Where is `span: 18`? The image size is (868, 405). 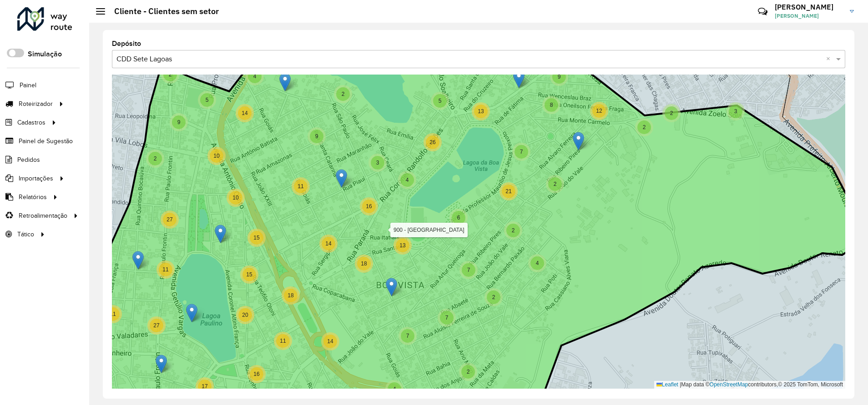 span: 18 is located at coordinates (363, 264).